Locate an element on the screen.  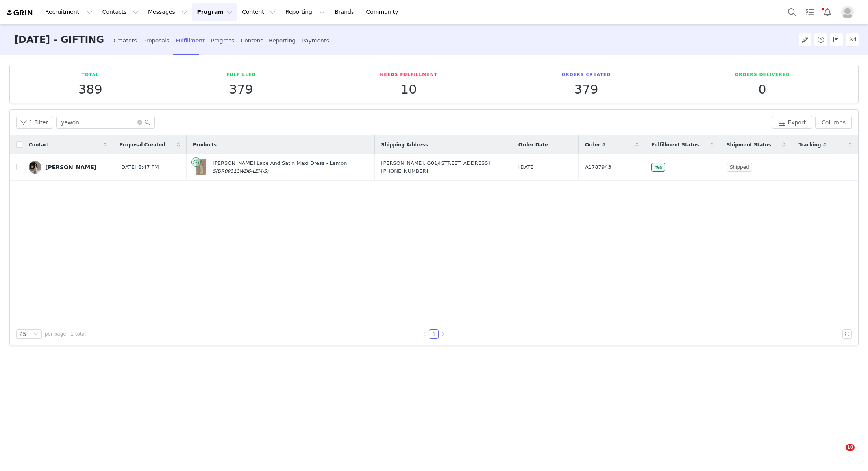
span: Order Date is located at coordinates (533, 145).